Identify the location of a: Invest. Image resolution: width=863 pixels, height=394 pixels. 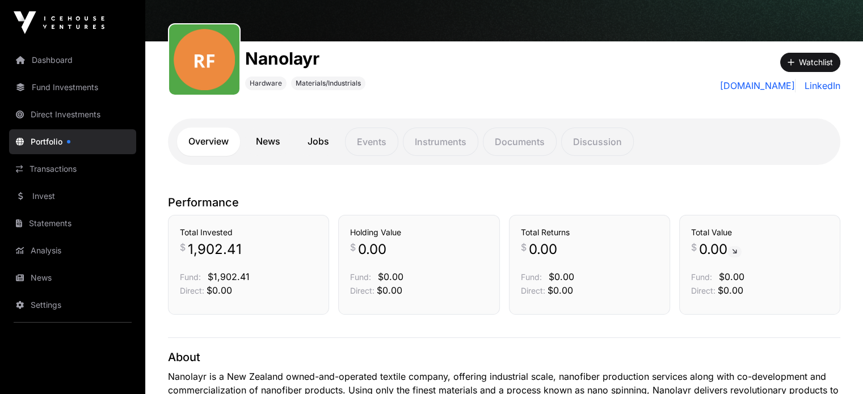
(73, 196).